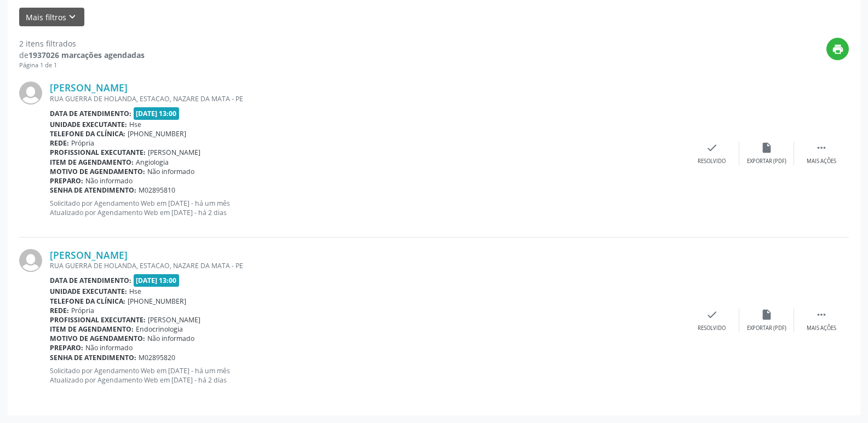 The image size is (868, 423). What do you see at coordinates (81, 55) in the screenshot?
I see `div: de` at bounding box center [81, 55].